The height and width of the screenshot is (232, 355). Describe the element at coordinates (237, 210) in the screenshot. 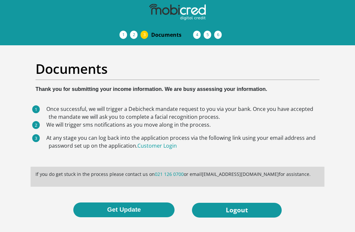

I see `a: Logout` at that location.